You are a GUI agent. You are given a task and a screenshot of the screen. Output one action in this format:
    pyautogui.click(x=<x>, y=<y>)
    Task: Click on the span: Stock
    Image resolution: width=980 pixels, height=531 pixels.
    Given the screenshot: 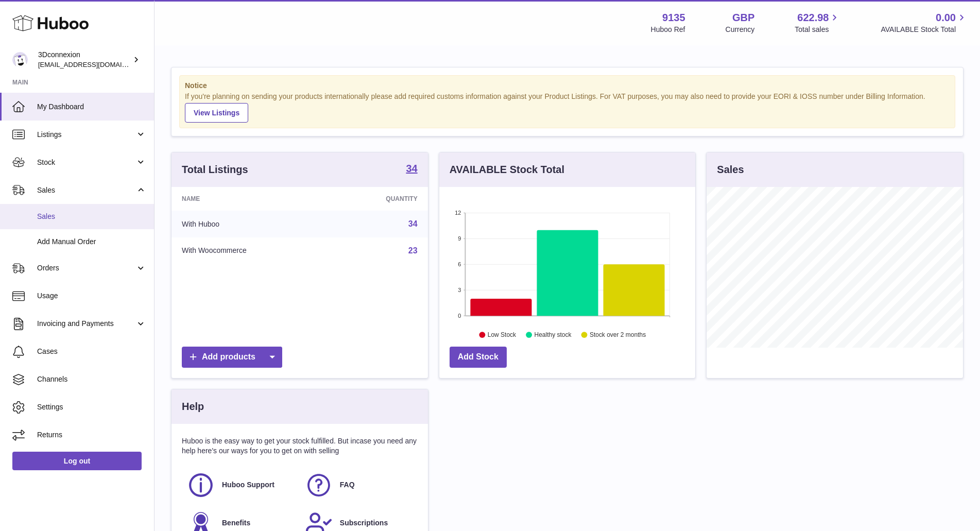 What is the action you would take?
    pyautogui.click(x=86, y=162)
    